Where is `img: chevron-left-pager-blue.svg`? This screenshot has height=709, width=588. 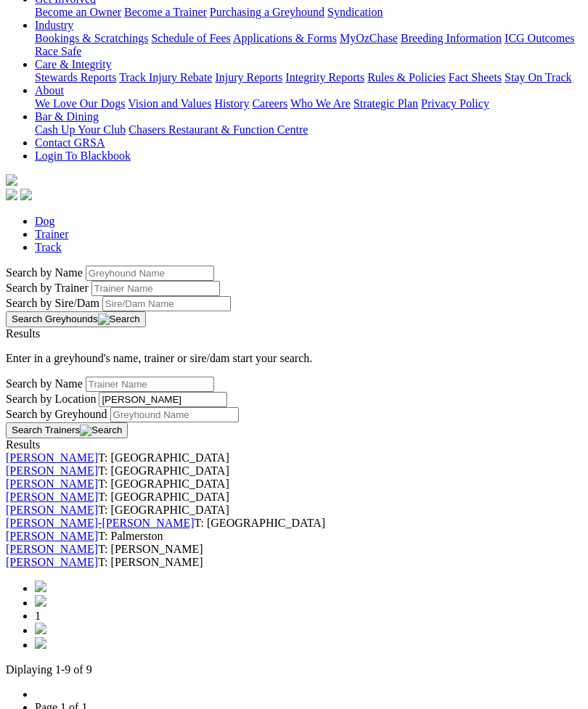
img: chevron-left-pager-blue.svg is located at coordinates (41, 601).